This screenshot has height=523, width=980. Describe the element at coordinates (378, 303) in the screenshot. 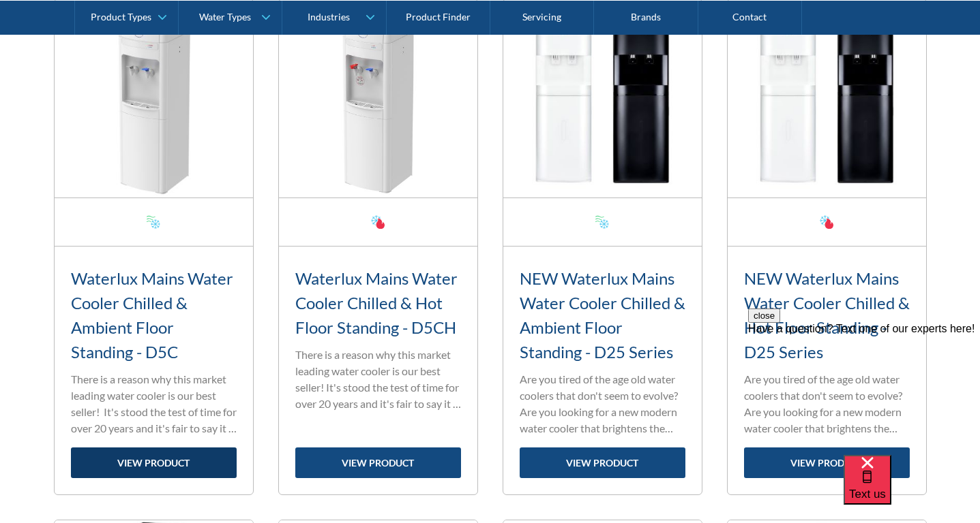

I see `h3: Waterlux Mains Water Cooler Chilled & Hot Floor Standing - D5CH` at that location.